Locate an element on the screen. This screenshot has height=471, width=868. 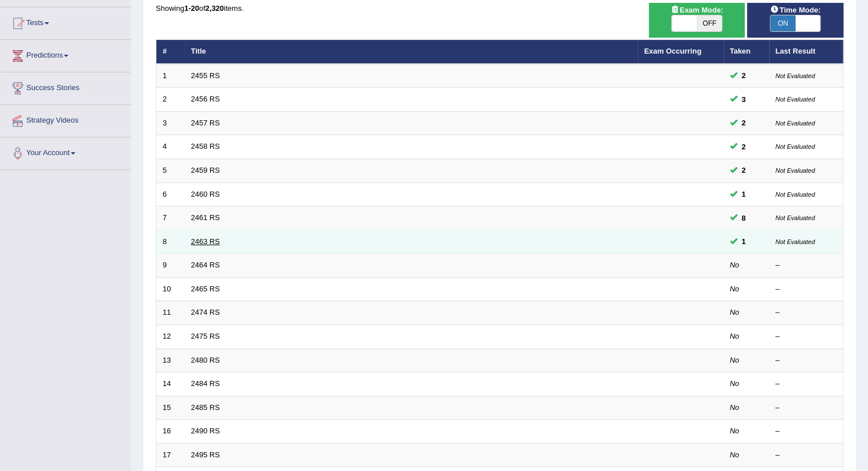
td: 2 is located at coordinates (171, 100).